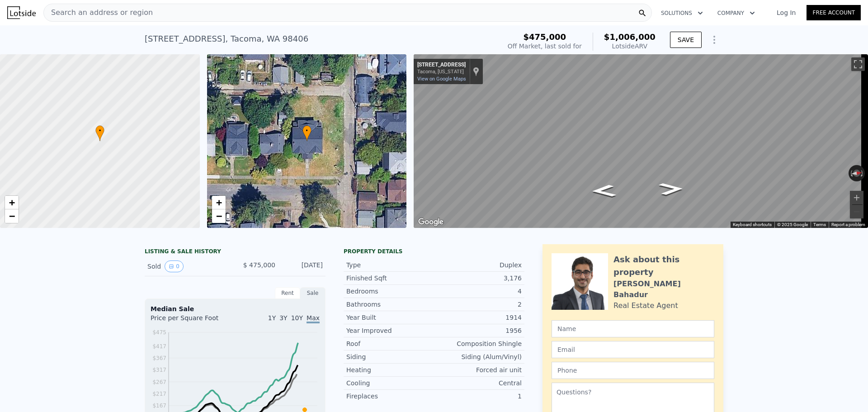  I want to click on button: Company, so click(736, 13).